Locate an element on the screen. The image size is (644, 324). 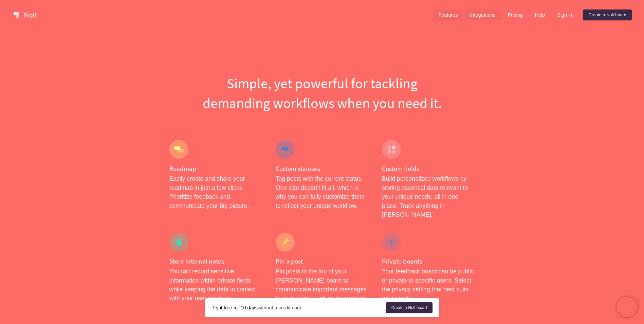
p: You can record sensitive information within private fields while keeping the data in context with... is located at coordinates (216, 285).